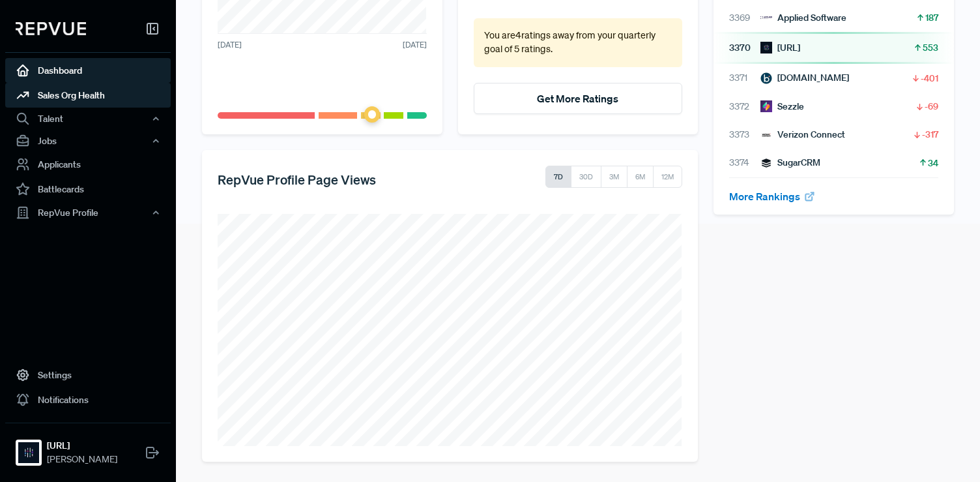 The height and width of the screenshot is (482, 980). Describe the element at coordinates (766, 106) in the screenshot. I see `img: Sezzle` at that location.